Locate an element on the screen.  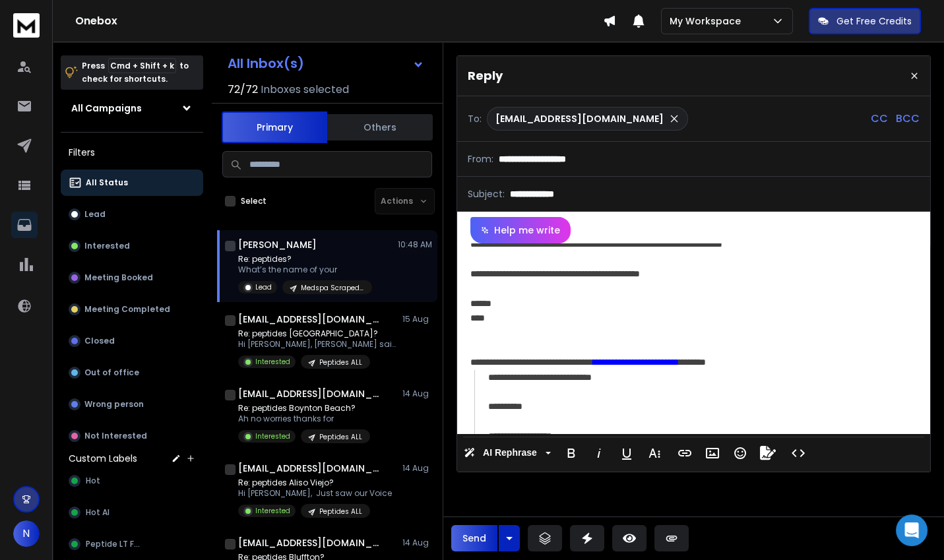
button: Out of office is located at coordinates (132, 373).